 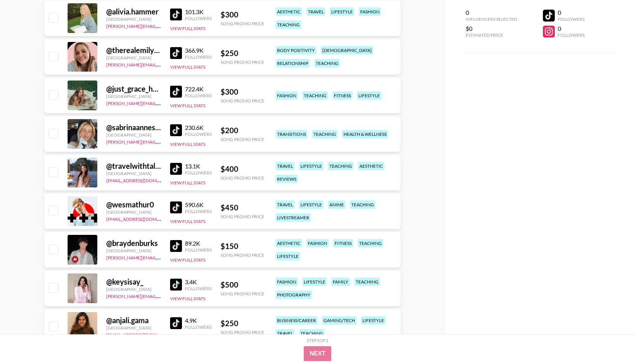 I want to click on div: transitions, so click(x=292, y=134).